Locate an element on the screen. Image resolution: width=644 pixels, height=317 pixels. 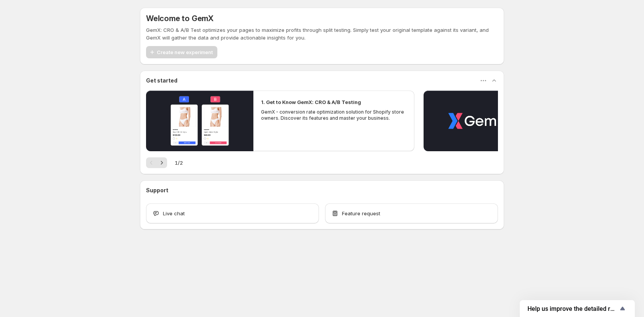
p: GemX: CRO & A/B Test optimizes your pages to maximize profits through split testing. Simply test ... is located at coordinates (322, 34).